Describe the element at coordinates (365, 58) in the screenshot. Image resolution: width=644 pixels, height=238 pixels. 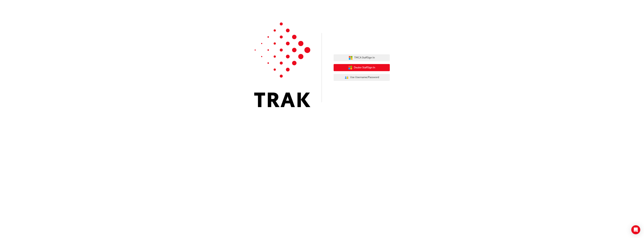
I see `span: TMCA Staff Sign In` at that location.